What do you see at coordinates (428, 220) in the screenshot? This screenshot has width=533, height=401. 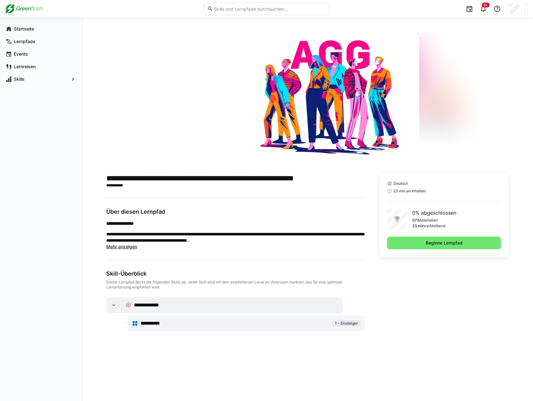 I see `p: Materialien` at bounding box center [428, 220].